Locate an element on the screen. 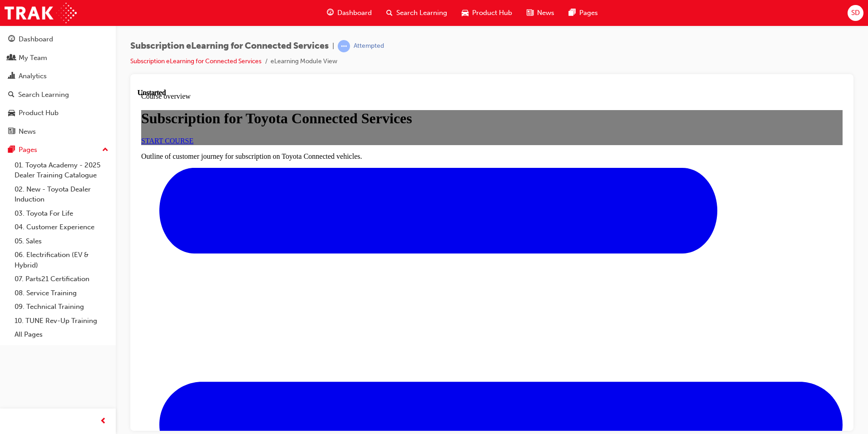 Image resolution: width=868 pixels, height=434 pixels. div: News is located at coordinates (28, 131).